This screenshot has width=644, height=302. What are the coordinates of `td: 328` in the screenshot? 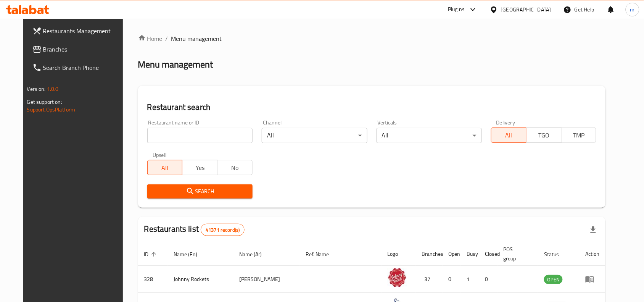 It's located at (153, 279).